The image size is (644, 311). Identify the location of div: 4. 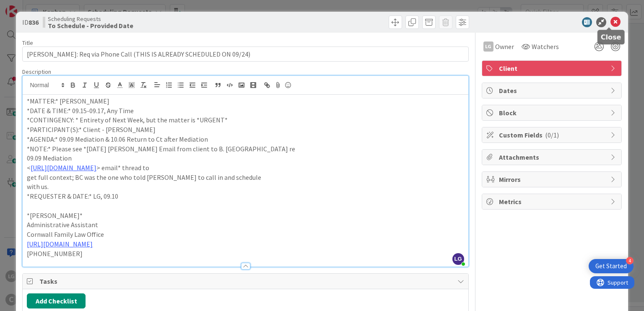
(630, 260).